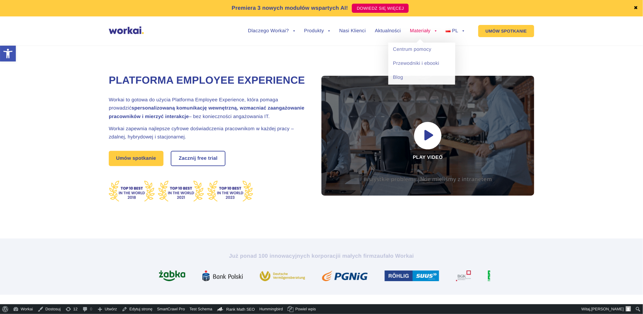 The width and height of the screenshot is (643, 314). I want to click on span: 12, so click(75, 309).